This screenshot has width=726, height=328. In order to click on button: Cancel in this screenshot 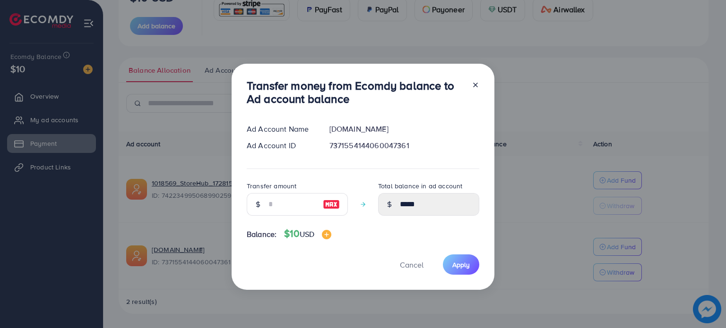, I will do `click(412, 265)`.